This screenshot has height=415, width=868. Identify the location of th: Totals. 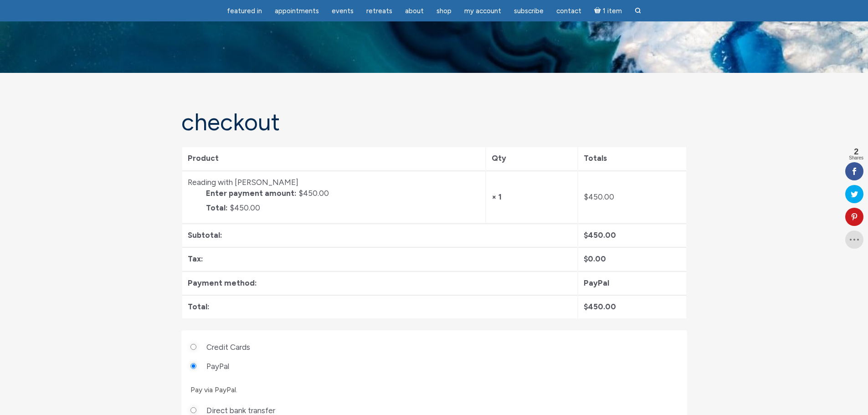
(632, 158).